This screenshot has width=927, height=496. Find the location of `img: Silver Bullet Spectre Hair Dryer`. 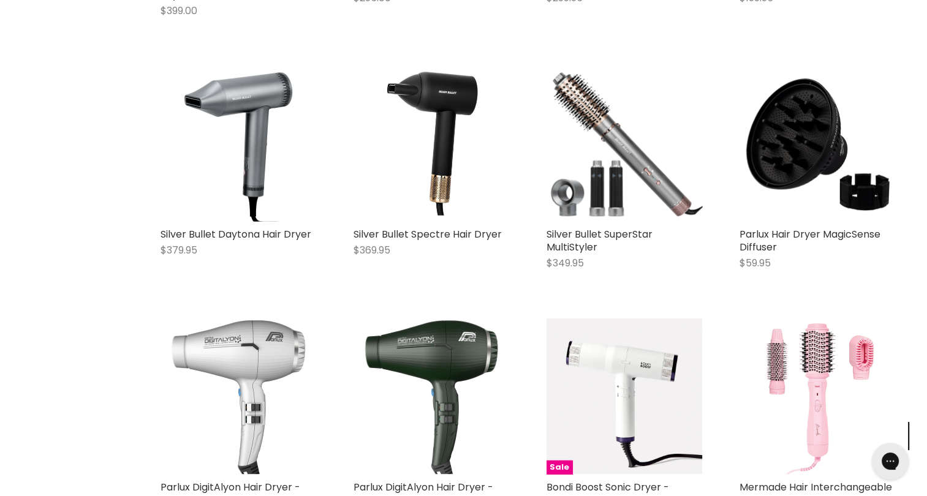

img: Silver Bullet Spectre Hair Dryer is located at coordinates (431, 143).